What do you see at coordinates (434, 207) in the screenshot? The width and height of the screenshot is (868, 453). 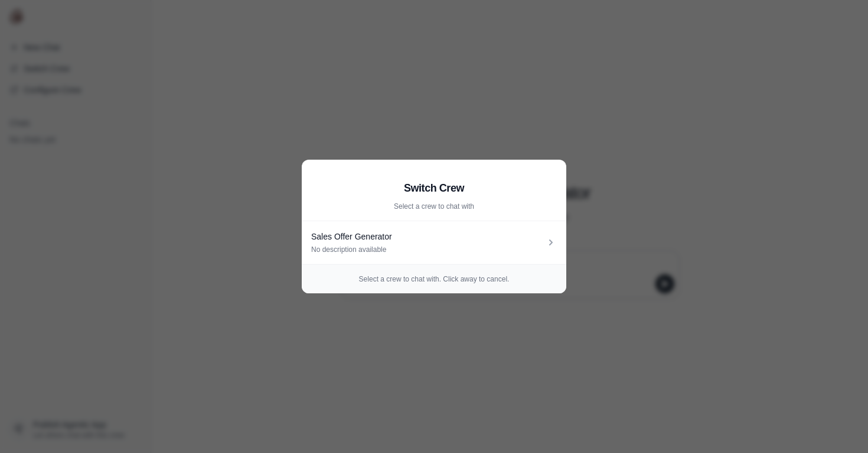 I see `p: Select a crew to chat with` at bounding box center [434, 207].